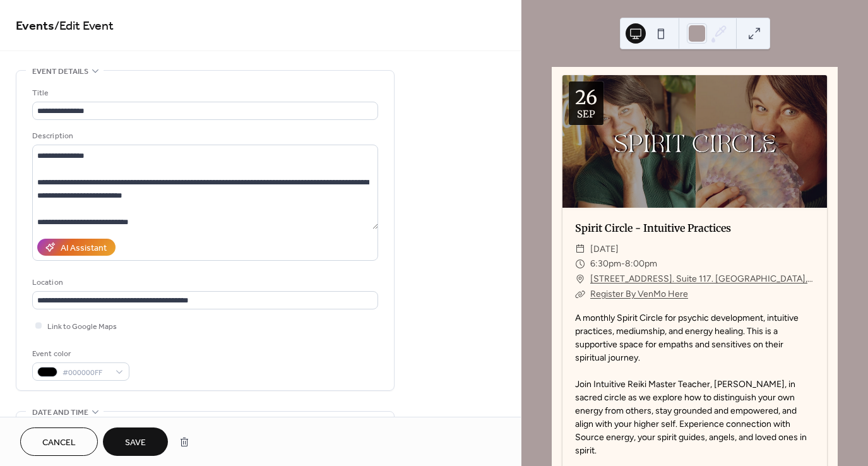  What do you see at coordinates (60, 412) in the screenshot?
I see `span: Date and time` at bounding box center [60, 412].